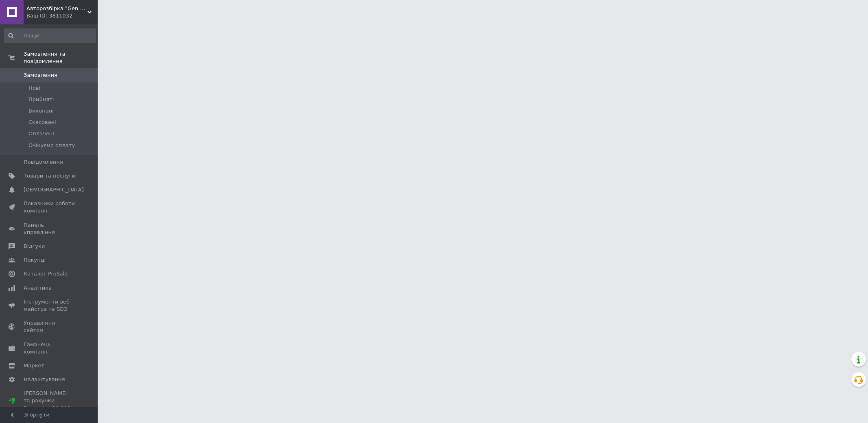 The width and height of the screenshot is (868, 423). I want to click on span: Каталог ProSale, so click(46, 274).